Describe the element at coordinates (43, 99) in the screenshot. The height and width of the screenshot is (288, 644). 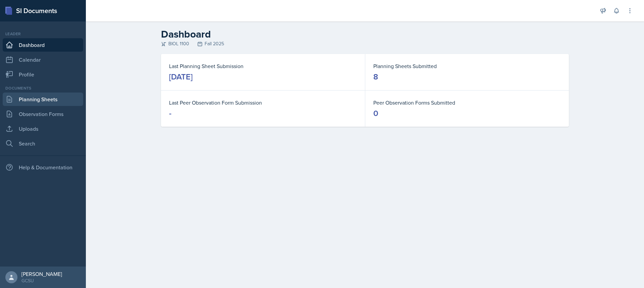
I see `a: Planning Sheets` at that location.